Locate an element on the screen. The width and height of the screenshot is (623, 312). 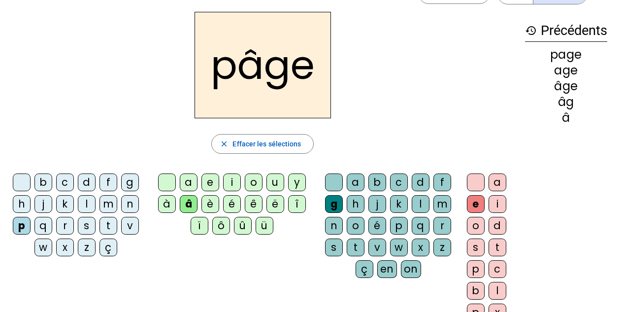
h3: Précédents is located at coordinates (566, 31).